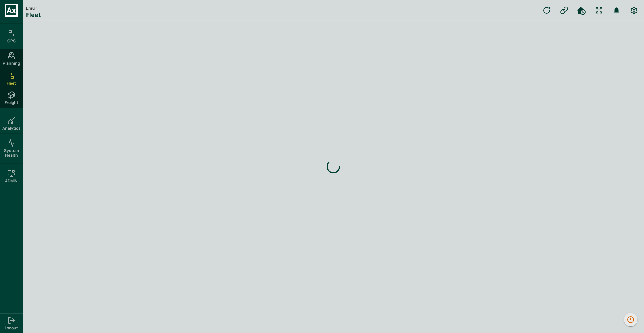  What do you see at coordinates (11, 181) in the screenshot?
I see `h6: ADMIN` at bounding box center [11, 181].